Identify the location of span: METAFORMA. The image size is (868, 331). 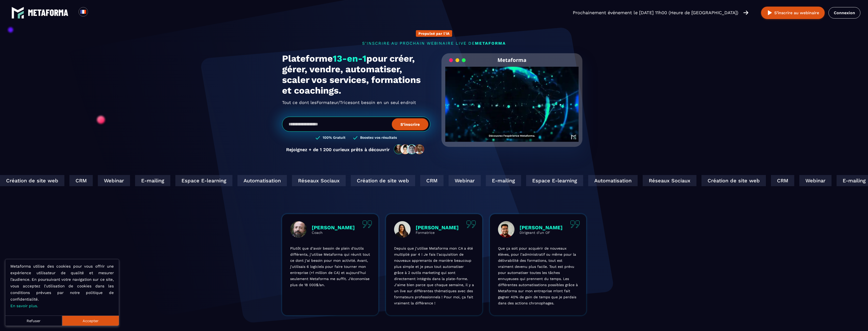
(490, 43).